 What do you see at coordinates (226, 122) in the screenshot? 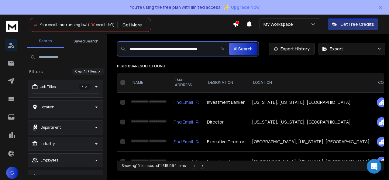
I see `td: Director` at bounding box center [226, 122].